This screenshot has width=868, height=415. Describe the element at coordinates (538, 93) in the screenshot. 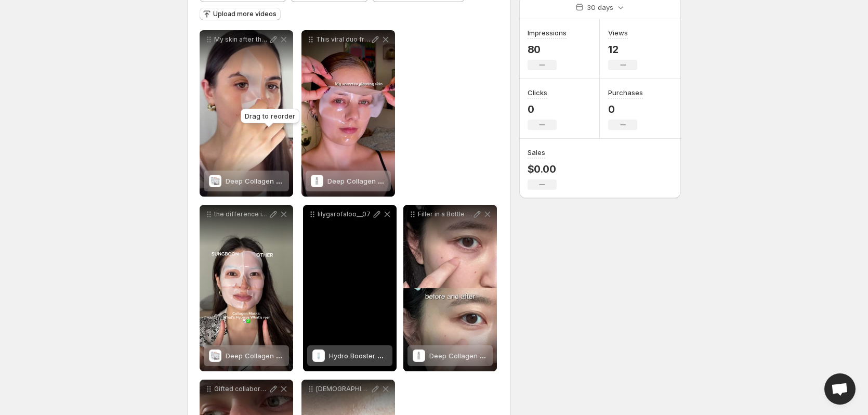

I see `h3: Clicks` at that location.